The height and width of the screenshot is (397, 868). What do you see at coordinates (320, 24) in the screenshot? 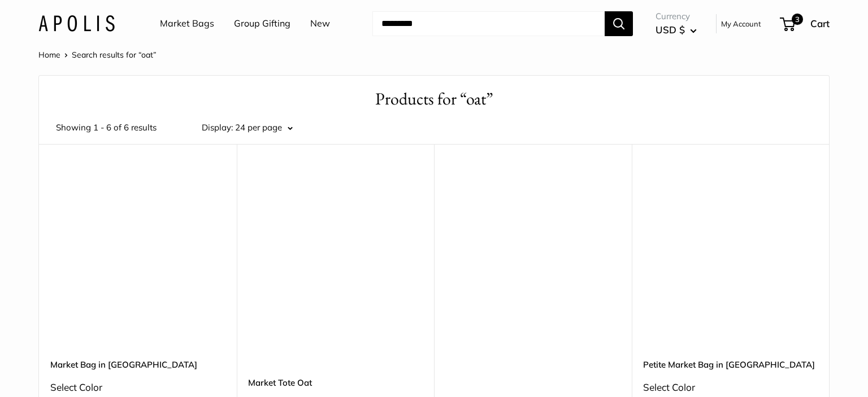
I see `a: New` at bounding box center [320, 24].